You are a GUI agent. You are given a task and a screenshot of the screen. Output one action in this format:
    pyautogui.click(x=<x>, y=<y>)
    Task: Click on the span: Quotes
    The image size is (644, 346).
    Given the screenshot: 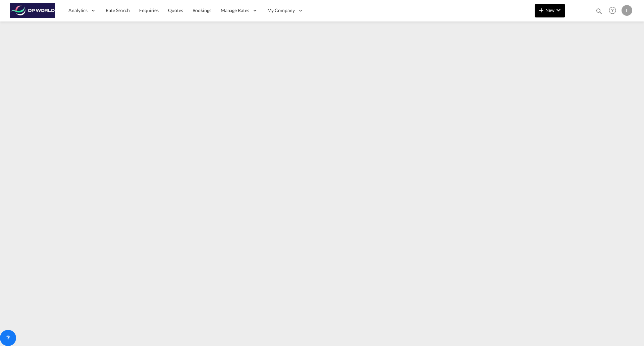 What is the action you would take?
    pyautogui.click(x=175, y=10)
    